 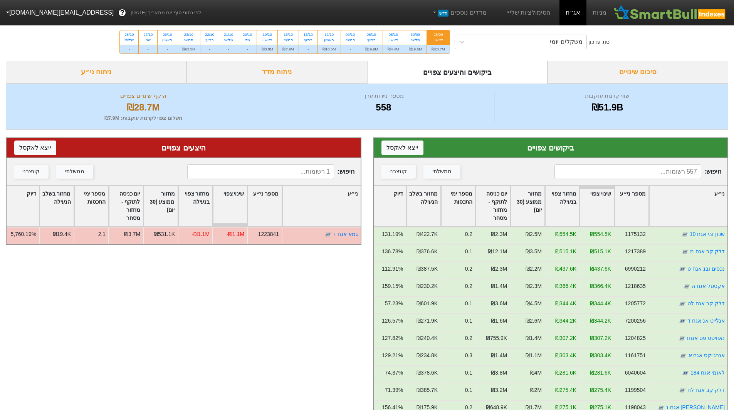 What do you see at coordinates (427, 269) in the screenshot?
I see `div: ₪387.5K` at bounding box center [427, 269].